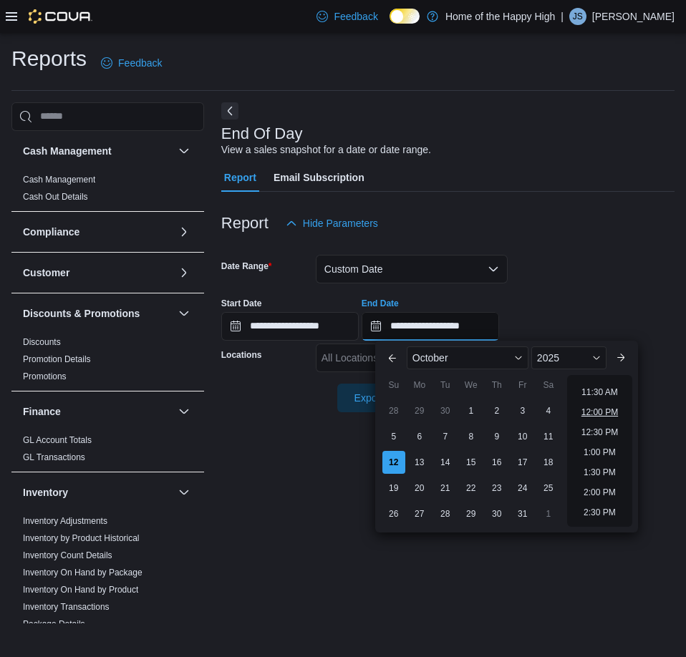 This screenshot has width=686, height=657. What do you see at coordinates (240, 178) in the screenshot?
I see `span: Report` at bounding box center [240, 178].